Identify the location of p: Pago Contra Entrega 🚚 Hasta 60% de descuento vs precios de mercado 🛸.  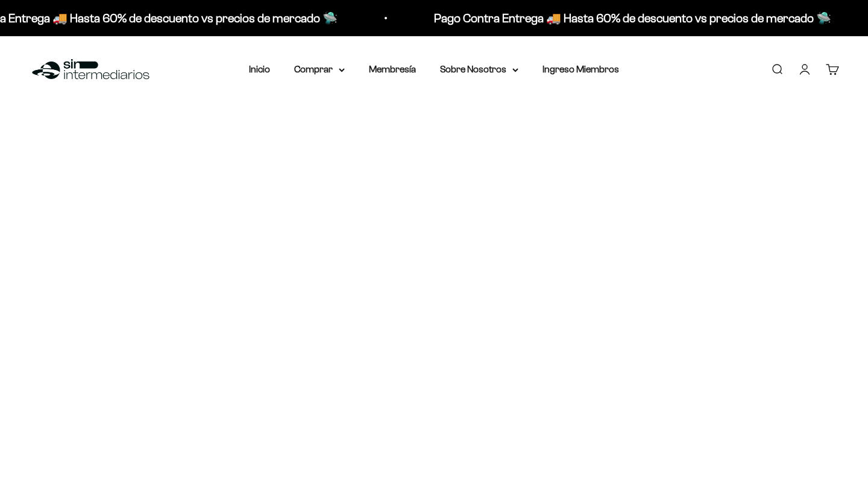
(632, 18).